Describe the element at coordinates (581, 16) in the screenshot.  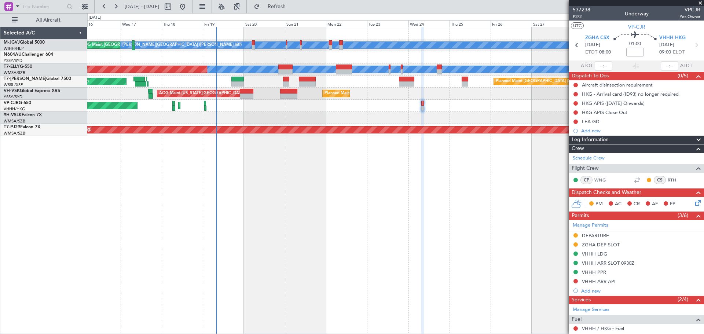
I see `span: P2/2` at that location.